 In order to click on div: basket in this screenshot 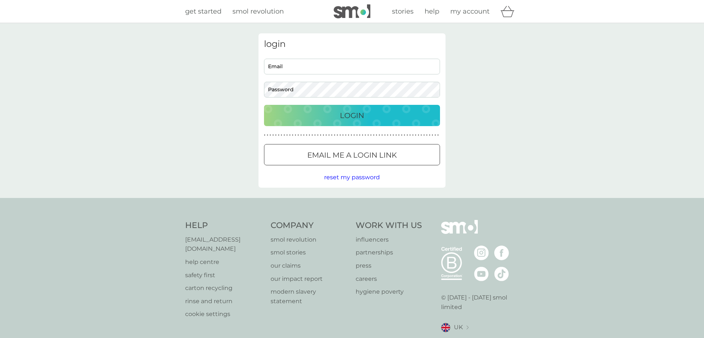, I will do `click(510, 11)`.